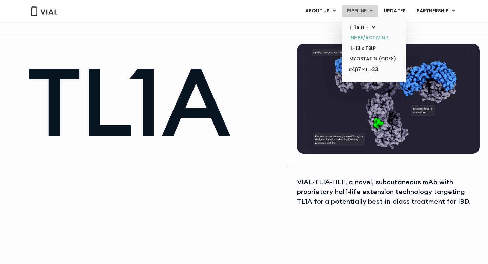  What do you see at coordinates (394, 11) in the screenshot?
I see `a: UPDATES` at bounding box center [394, 11].